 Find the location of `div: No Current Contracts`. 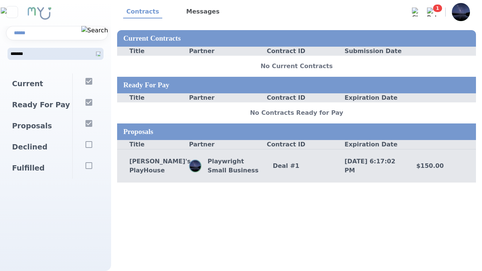

div: No Current Contracts is located at coordinates (296, 66).